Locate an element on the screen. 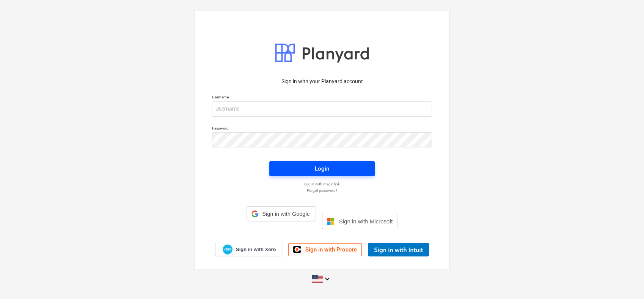 The image size is (644, 299). p: Password is located at coordinates (322, 128).